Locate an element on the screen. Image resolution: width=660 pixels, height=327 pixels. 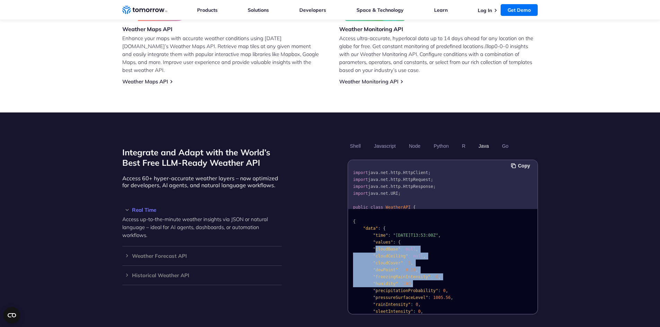
span: HttpResponse is located at coordinates (418, 187).